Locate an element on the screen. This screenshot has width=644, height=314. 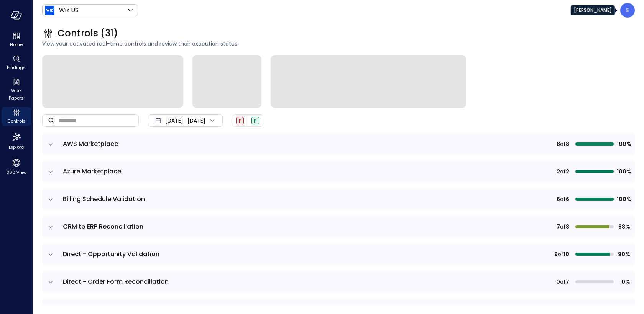
span: 10 is located at coordinates (566, 255).